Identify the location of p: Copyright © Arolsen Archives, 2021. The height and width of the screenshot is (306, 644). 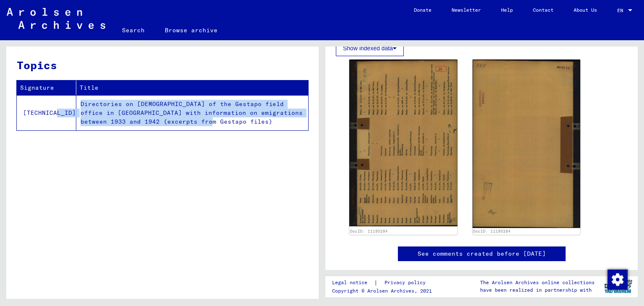
(384, 291).